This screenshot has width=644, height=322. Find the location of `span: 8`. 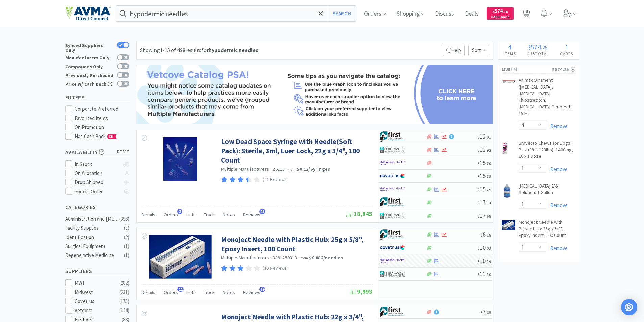

span: 8 is located at coordinates (486, 234).